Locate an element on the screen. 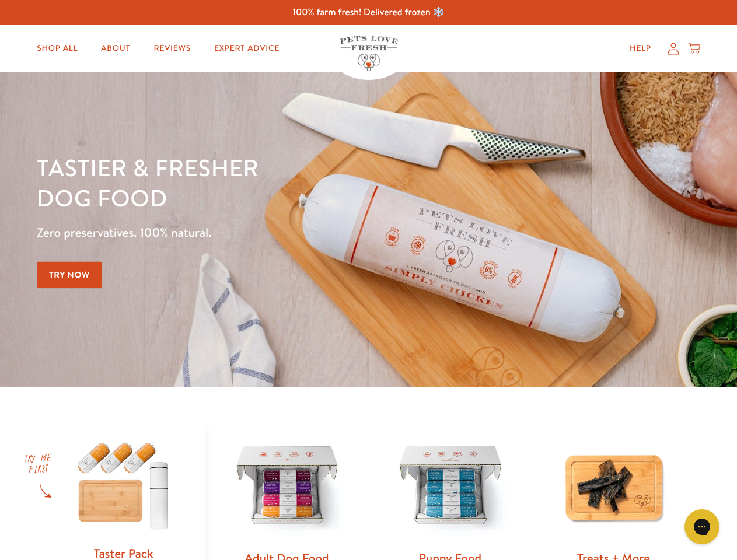 The image size is (737, 560). h1: Tastier & fresher dog food is located at coordinates (258, 183).